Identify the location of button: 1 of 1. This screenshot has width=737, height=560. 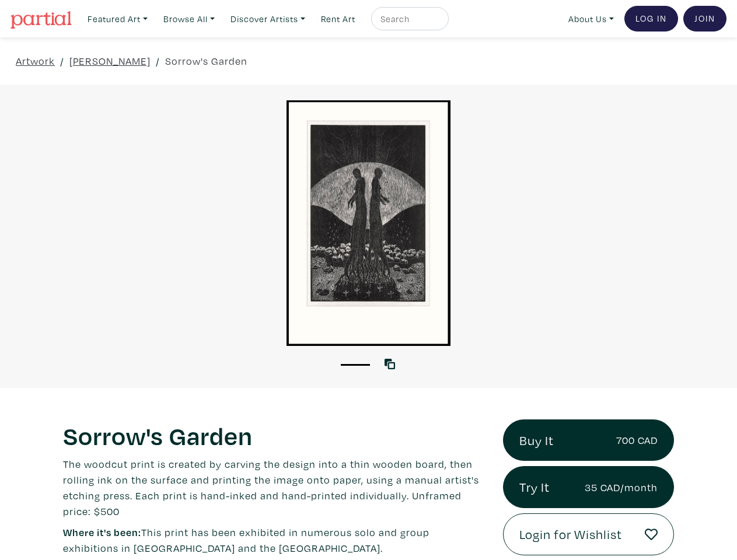
(355, 364).